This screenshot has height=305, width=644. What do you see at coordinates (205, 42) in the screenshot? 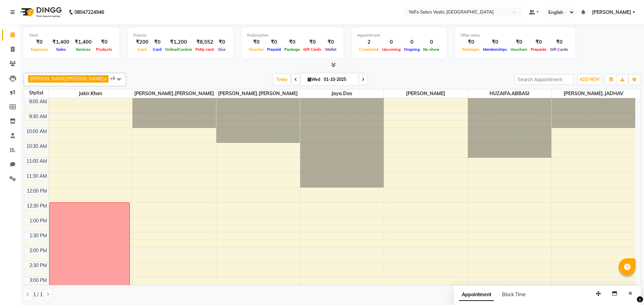
I see `div: ₹8,552` at bounding box center [205, 42].